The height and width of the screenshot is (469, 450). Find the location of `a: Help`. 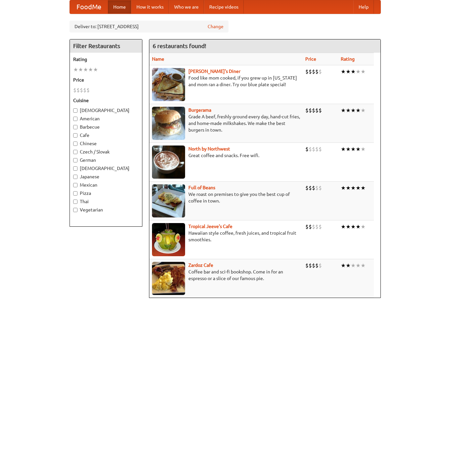

a: Help is located at coordinates (364, 7).